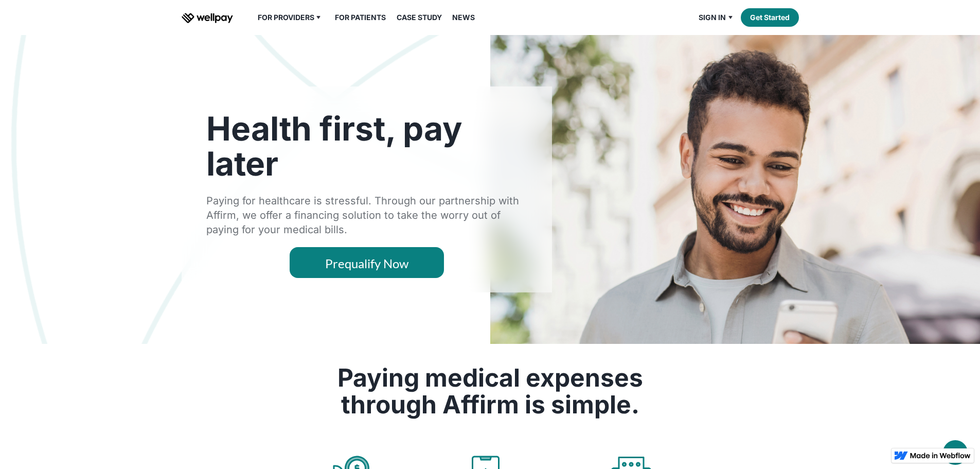 The height and width of the screenshot is (469, 980). What do you see at coordinates (367, 146) in the screenshot?
I see `h1: Health first, pay later` at bounding box center [367, 146].